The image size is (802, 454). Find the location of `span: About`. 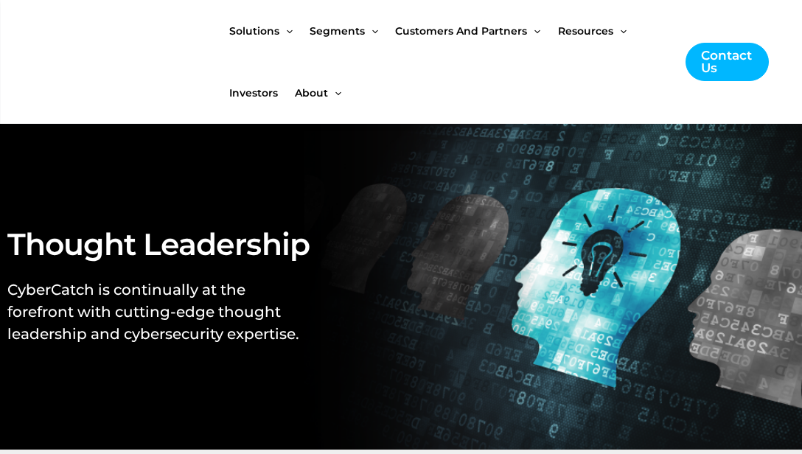

span: About is located at coordinates (311, 93).